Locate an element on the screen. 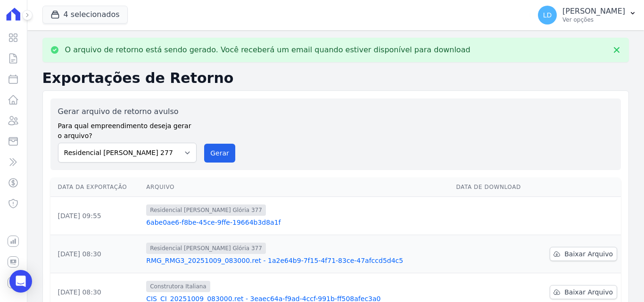  p: Ver opções is located at coordinates (594, 20).